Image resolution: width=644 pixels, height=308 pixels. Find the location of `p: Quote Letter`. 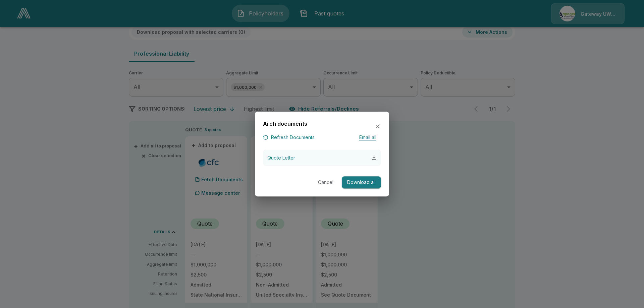

p: Quote Letter is located at coordinates (281, 157).